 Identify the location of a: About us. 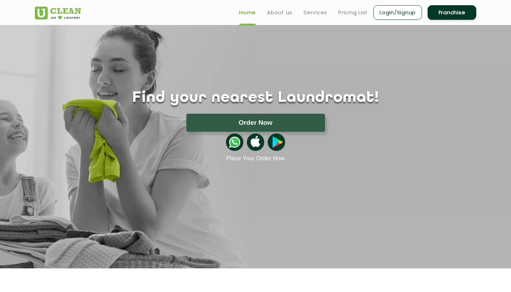
(280, 13).